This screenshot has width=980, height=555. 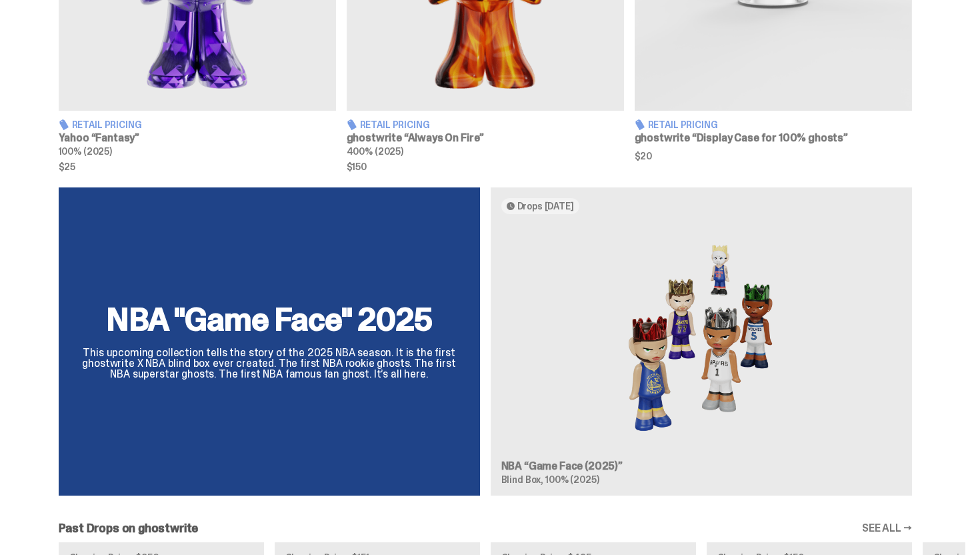 What do you see at coordinates (269, 363) in the screenshot?
I see `p: This upcoming collection tells the story of the 2025 NBA season. It is the first ghostwrite X NBA...` at bounding box center [269, 363].